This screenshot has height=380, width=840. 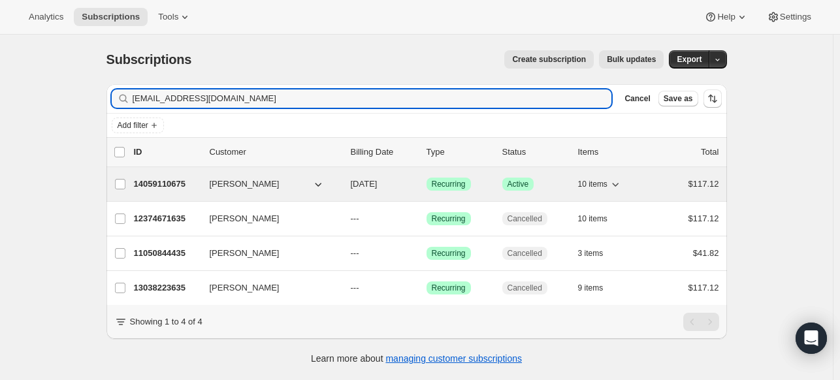 What do you see at coordinates (275, 152) in the screenshot?
I see `p: Customer` at bounding box center [275, 152].